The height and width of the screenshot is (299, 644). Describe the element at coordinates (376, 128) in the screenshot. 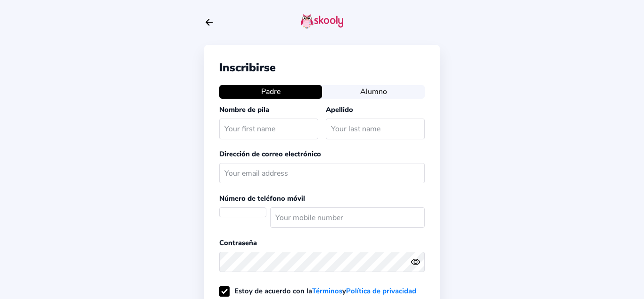

I see `input: Your last name` at that location.